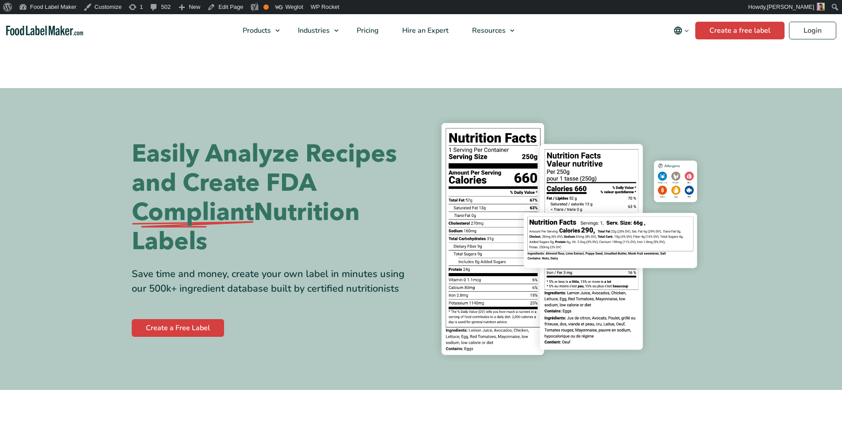  What do you see at coordinates (681, 31) in the screenshot?
I see `button: Change language` at bounding box center [681, 31].